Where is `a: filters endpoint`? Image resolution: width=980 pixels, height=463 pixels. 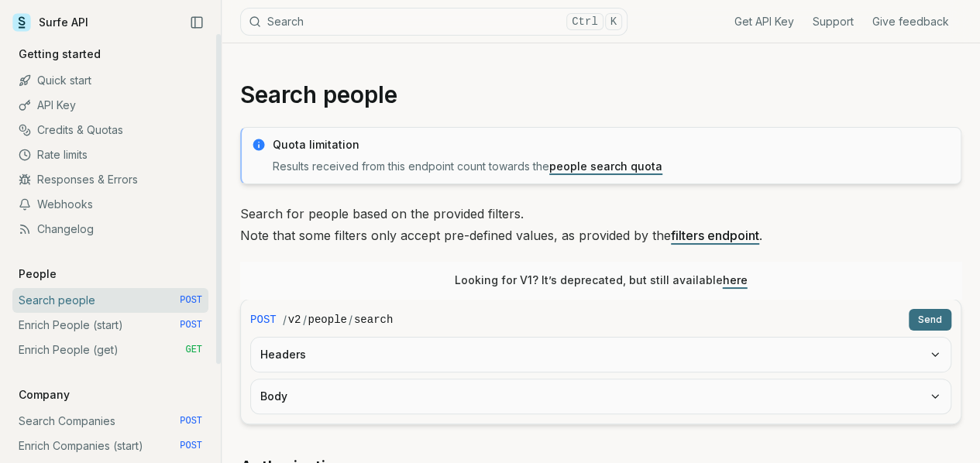 a: filters endpoint is located at coordinates (715, 235).